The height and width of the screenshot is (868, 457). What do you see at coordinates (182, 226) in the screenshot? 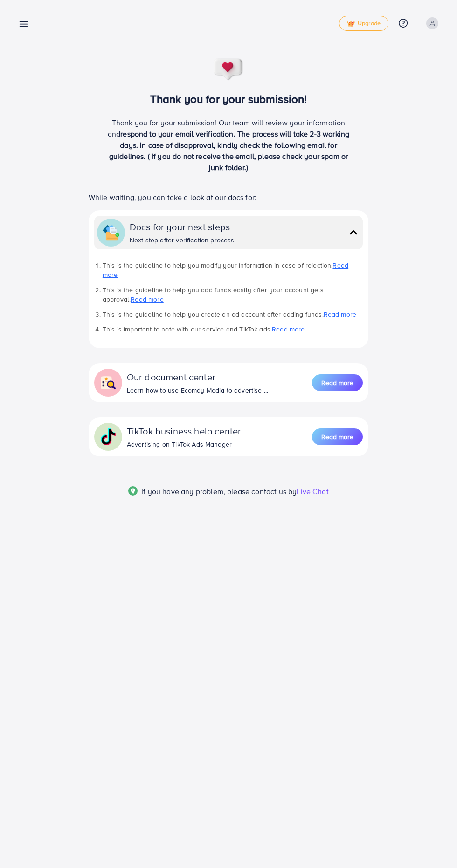
I see `div: Docs for your next steps` at bounding box center [182, 226].